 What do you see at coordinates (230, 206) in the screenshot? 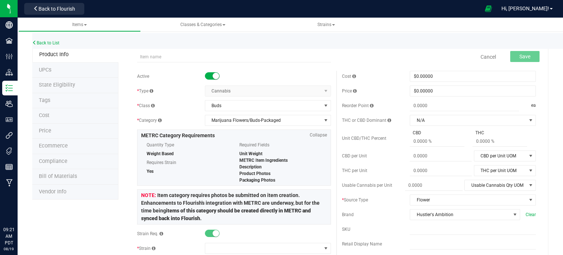
I see `span: Item category requires photos be submitted on item creation. Enhancements to Flourish's integrati...` at bounding box center [230, 206].